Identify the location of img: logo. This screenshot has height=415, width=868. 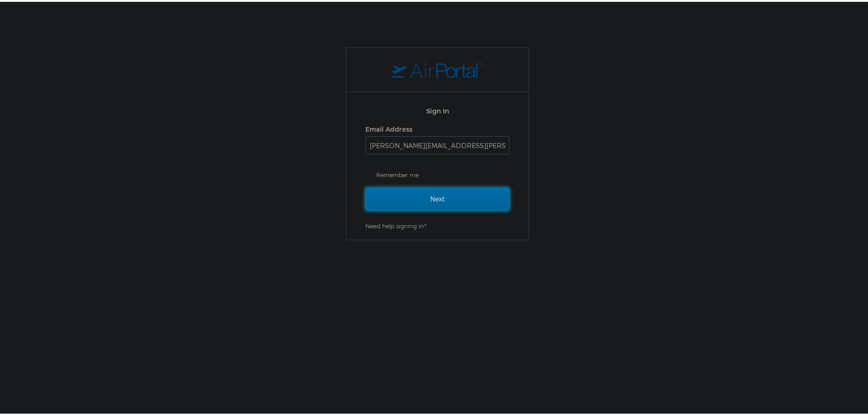
(437, 68).